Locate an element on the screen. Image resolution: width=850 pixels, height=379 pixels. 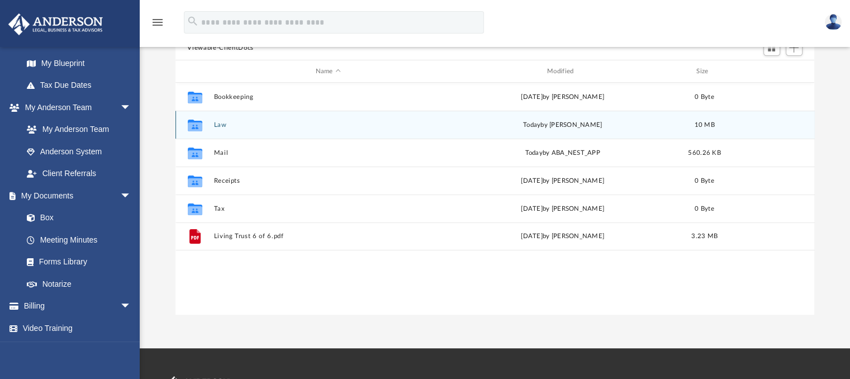
div: Modified is located at coordinates (562, 72).